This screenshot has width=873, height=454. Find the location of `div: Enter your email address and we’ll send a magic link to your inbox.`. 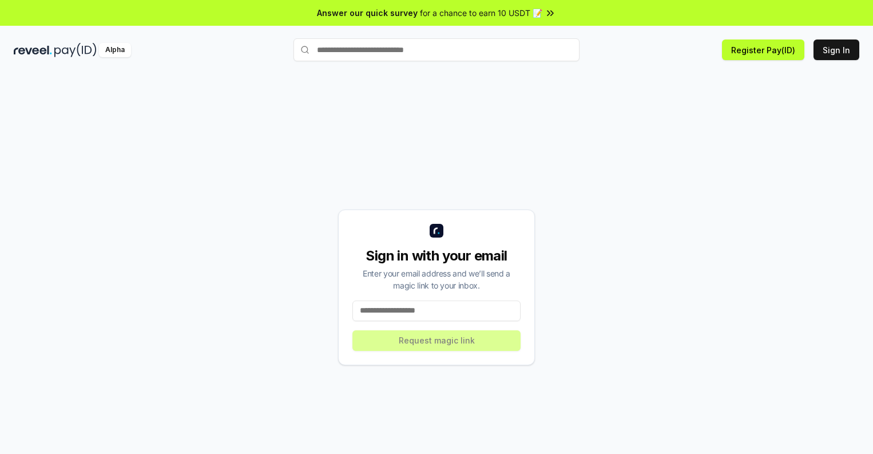

div: Enter your email address and we’ll send a magic link to your inbox. is located at coordinates (436, 279).